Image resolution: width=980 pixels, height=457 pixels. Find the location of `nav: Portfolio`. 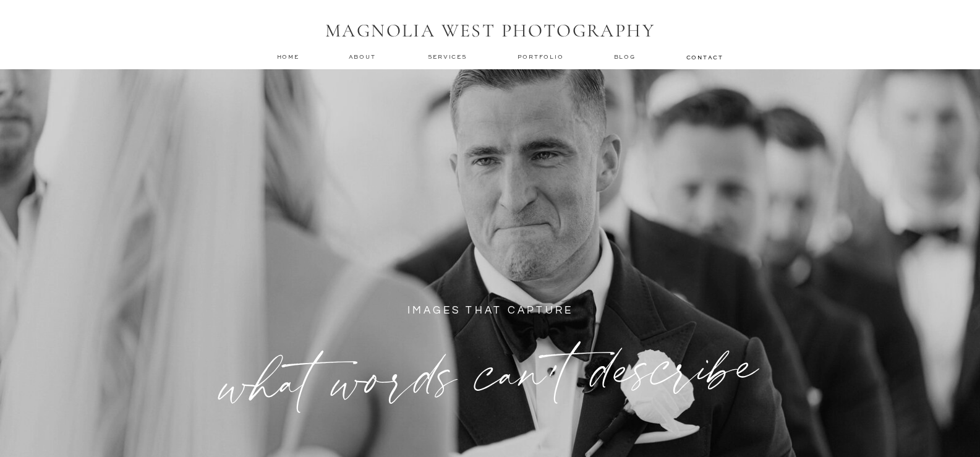

nav: Portfolio is located at coordinates (541, 57).